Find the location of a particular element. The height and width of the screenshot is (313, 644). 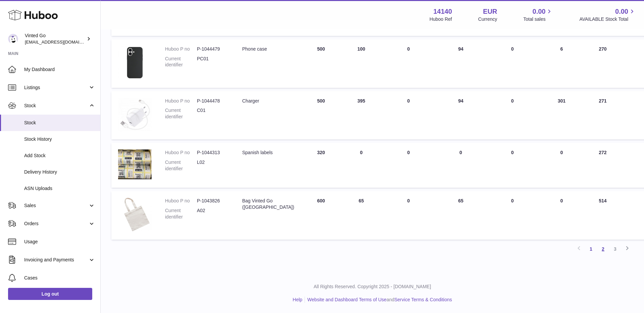

span: Listings is located at coordinates (56, 87).